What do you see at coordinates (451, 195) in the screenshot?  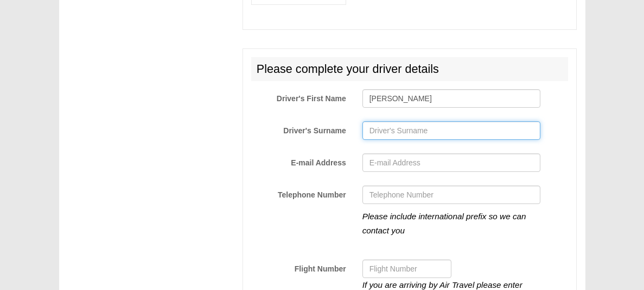 I see `input: Telephone Number` at bounding box center [451, 195].